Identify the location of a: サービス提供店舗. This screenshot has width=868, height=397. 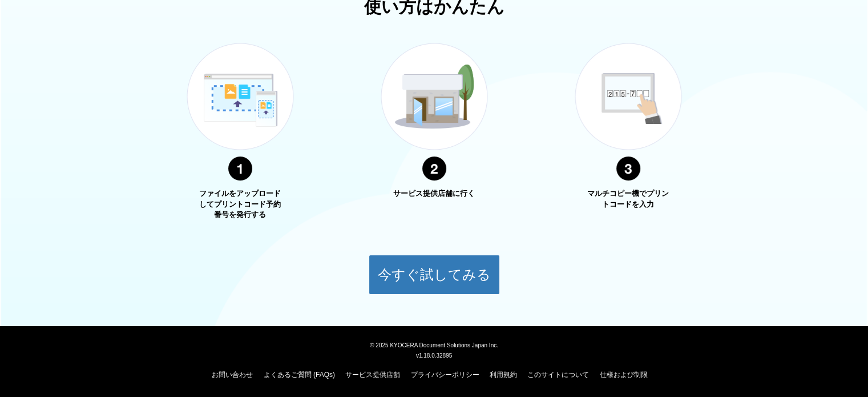
(372, 375).